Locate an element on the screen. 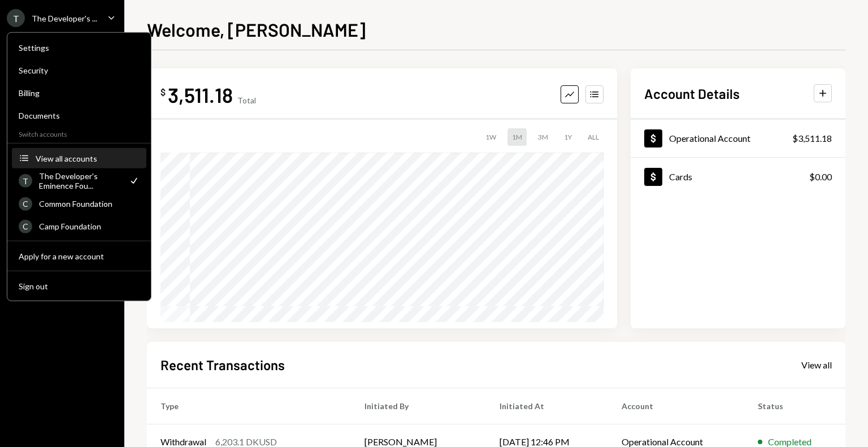 The height and width of the screenshot is (447, 868). div: 3M is located at coordinates (543, 137).